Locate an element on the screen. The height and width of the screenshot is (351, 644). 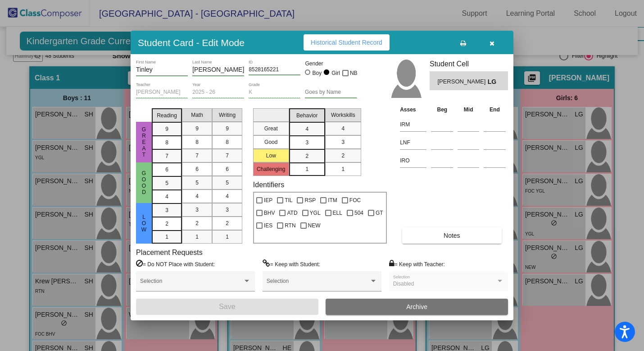
span: GT is located at coordinates (379, 213).